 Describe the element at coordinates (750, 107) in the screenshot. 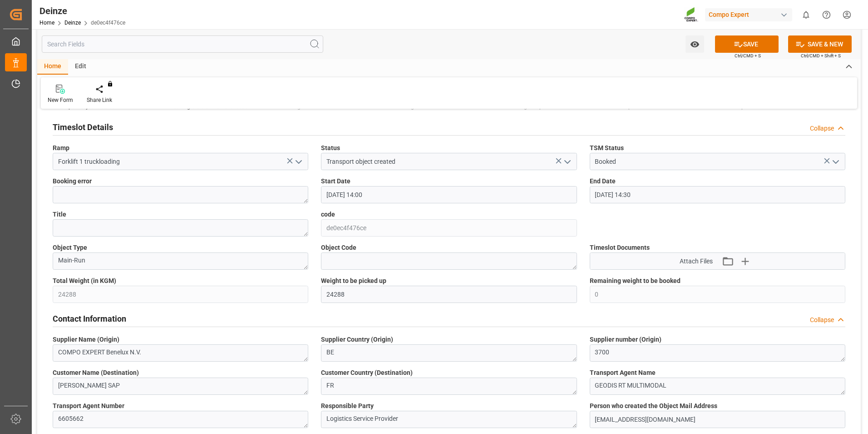

I see `span: Shipment end` at that location.